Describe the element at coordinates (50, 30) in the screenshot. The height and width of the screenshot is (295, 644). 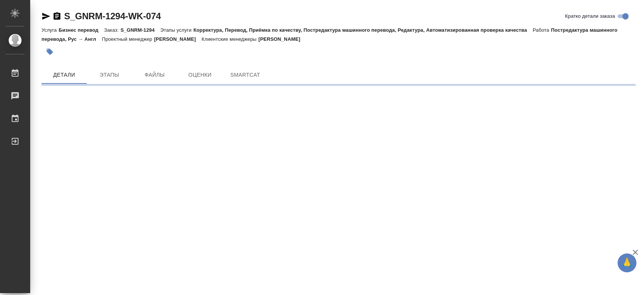
I see `p: Услуга` at that location.